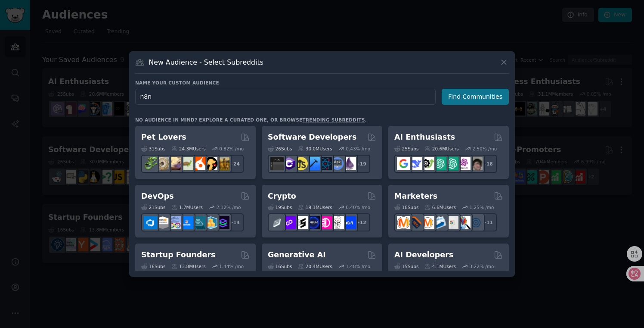 The image size is (644, 328). Describe the element at coordinates (404, 163) in the screenshot. I see `img: GoogleGeminiAI` at that location.